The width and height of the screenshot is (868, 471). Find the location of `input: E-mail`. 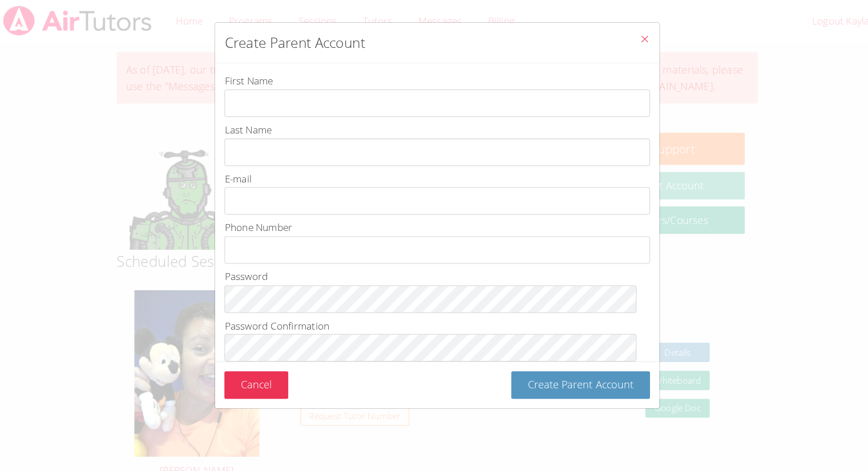

input: E-mail is located at coordinates (434, 196).